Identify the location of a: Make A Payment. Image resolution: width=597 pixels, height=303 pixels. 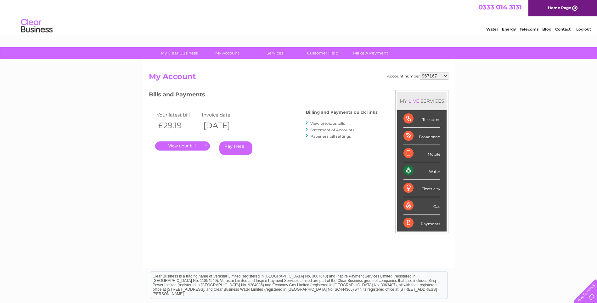
(371, 53).